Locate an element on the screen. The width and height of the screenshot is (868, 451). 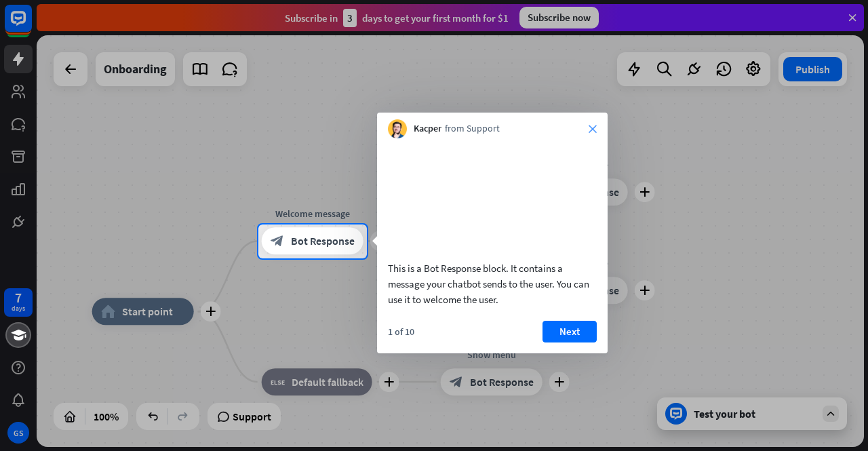
div: This is a Bot Response block. It contains a message your chatbot sends to the user. You can use i... is located at coordinates (492, 283).